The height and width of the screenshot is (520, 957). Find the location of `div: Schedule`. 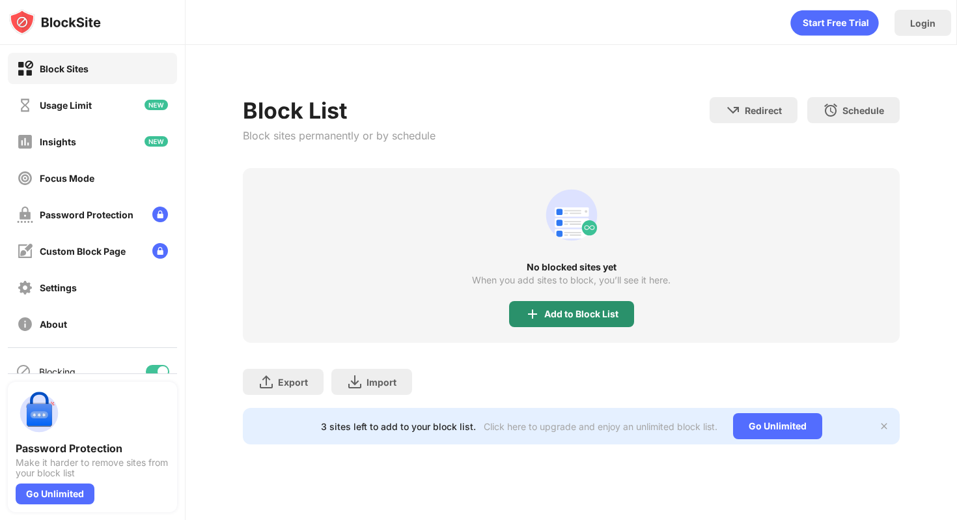

div: Schedule is located at coordinates (863, 110).